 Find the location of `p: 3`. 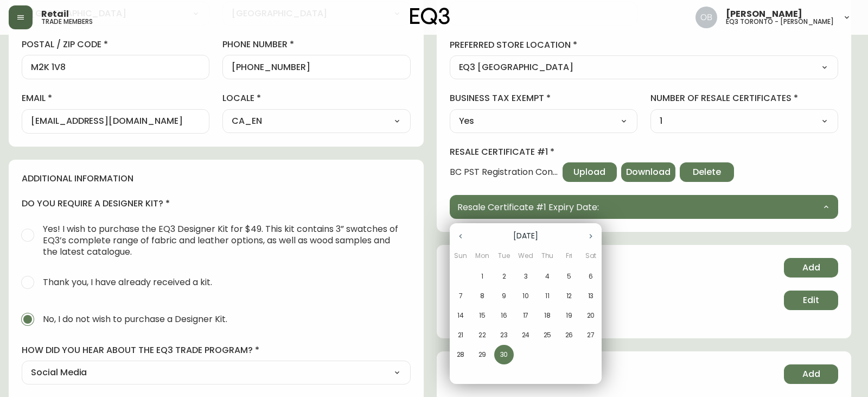

p: 3 is located at coordinates (526, 276).